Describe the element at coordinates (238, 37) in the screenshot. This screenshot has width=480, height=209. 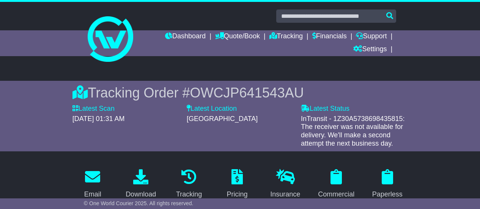
I see `a: Quote/Book` at that location.